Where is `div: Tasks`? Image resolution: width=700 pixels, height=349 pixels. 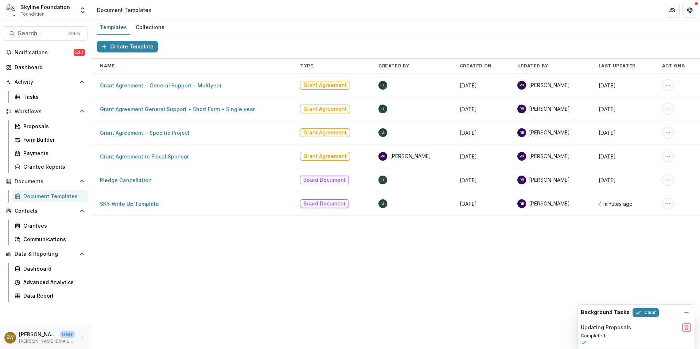 div: Tasks is located at coordinates (52, 97).